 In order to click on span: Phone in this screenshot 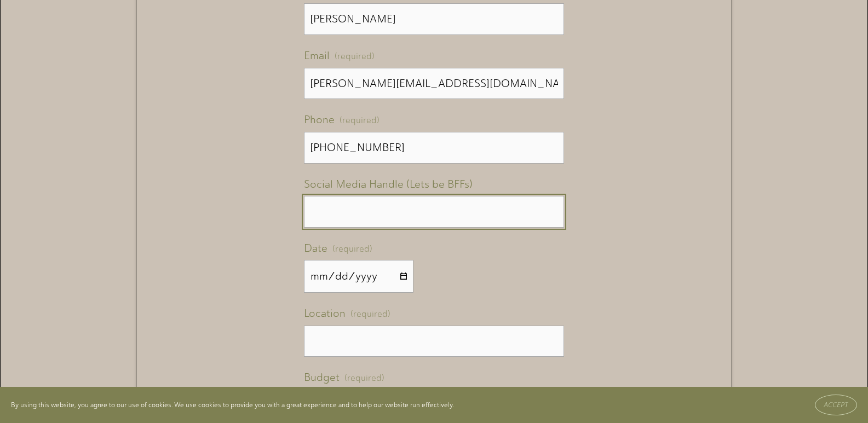, I will do `click(319, 120)`.